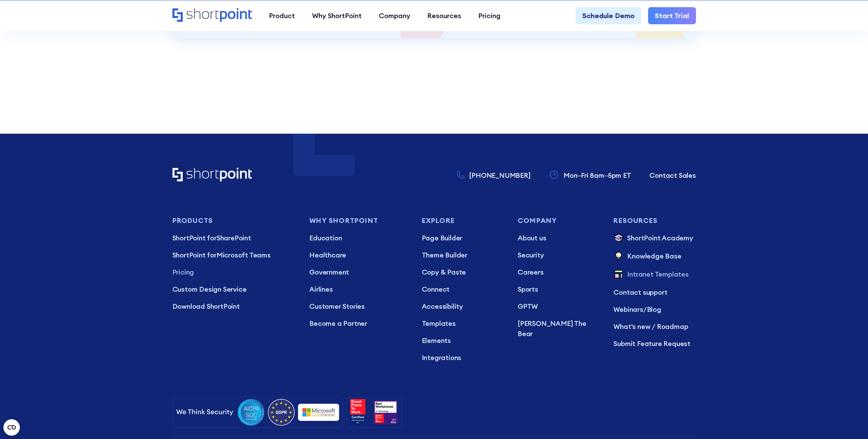 Image resolution: width=868 pixels, height=439 pixels. I want to click on h3: Why Shortpoint, so click(359, 220).